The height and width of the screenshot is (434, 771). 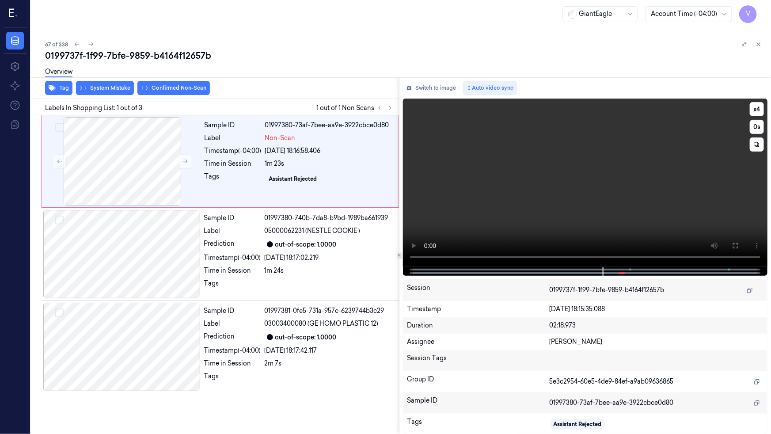 I want to click on div: 02:18.973, so click(x=656, y=325).